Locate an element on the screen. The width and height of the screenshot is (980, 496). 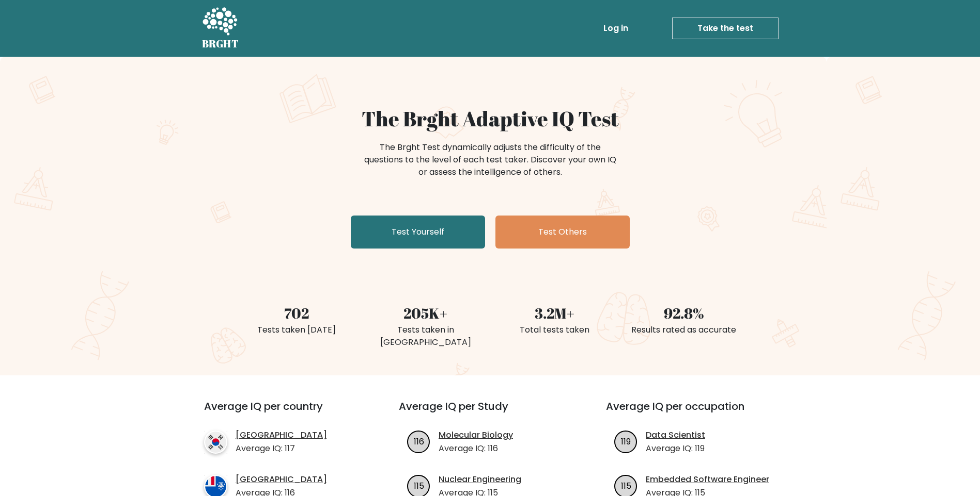
a: Test Others is located at coordinates (562, 232).